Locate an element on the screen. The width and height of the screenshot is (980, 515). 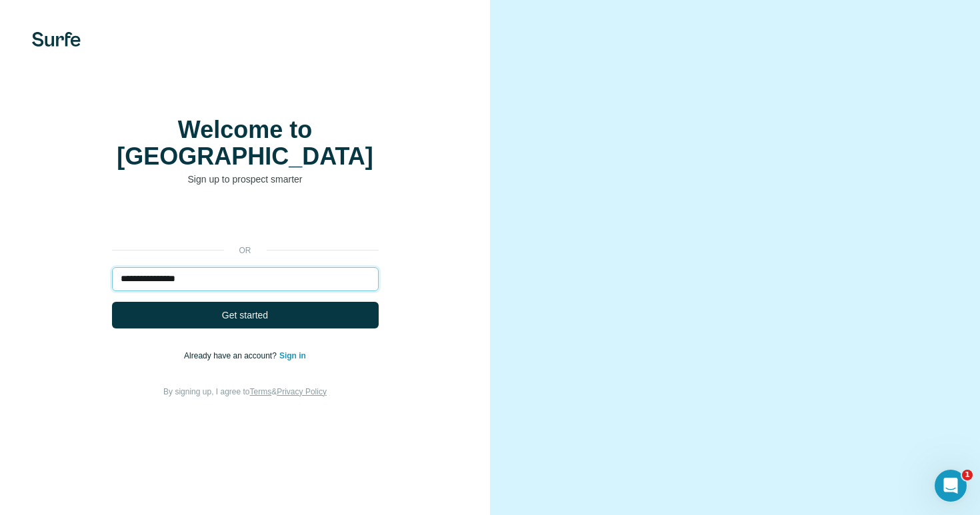
img: Surfe's logo is located at coordinates (56, 40).